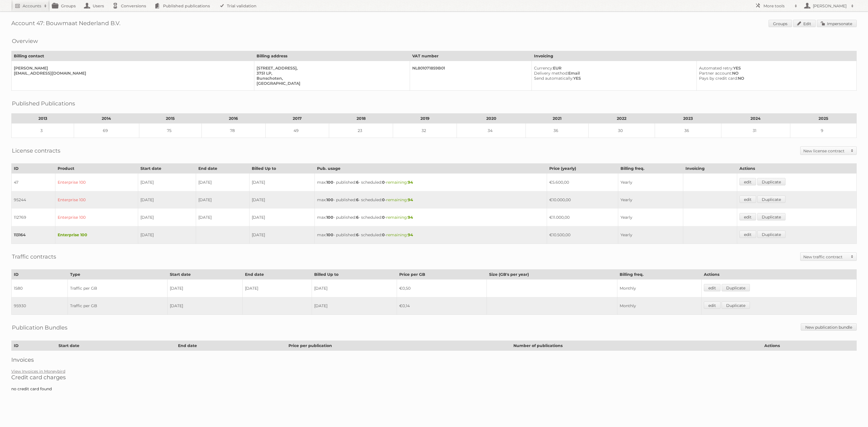 The width and height of the screenshot is (868, 427). Describe the element at coordinates (825, 151) in the screenshot. I see `h2: New license contract` at that location.